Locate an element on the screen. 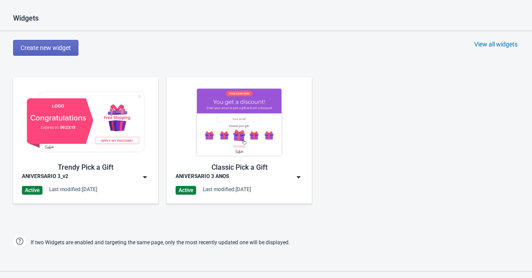 Image resolution: width=532 pixels, height=278 pixels. img: gift_game.jpg is located at coordinates (239, 122).